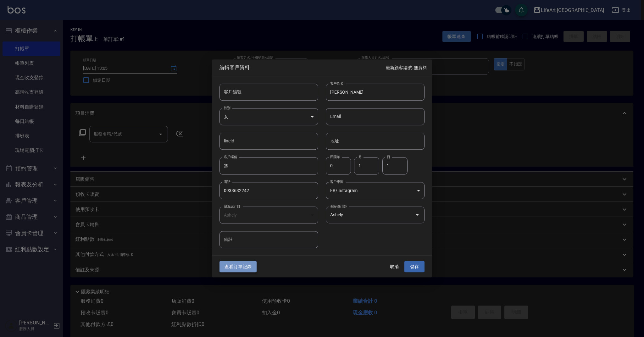 The width and height of the screenshot is (644, 337). What do you see at coordinates (360, 157) in the screenshot?
I see `label: 月` at bounding box center [360, 157].